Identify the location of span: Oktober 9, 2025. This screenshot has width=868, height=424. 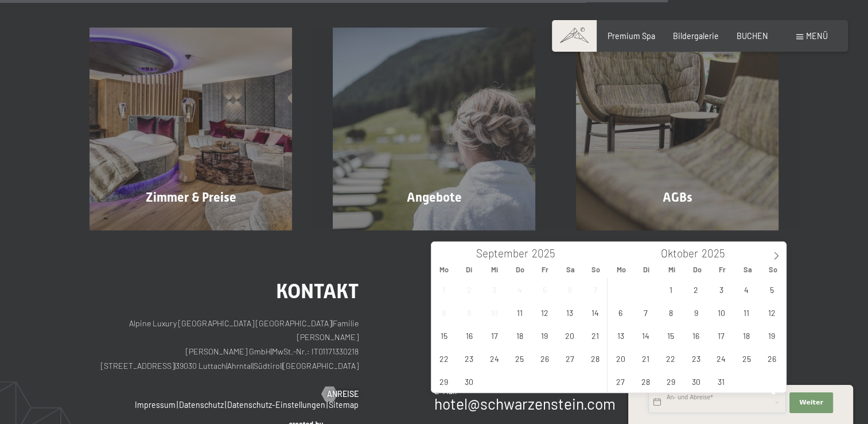
(696, 312).